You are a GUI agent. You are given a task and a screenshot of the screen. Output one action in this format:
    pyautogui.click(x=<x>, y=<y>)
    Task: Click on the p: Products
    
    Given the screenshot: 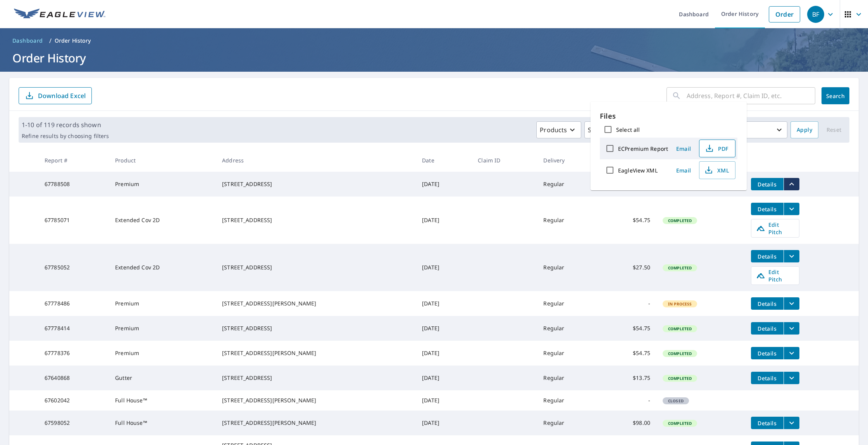 What is the action you would take?
    pyautogui.click(x=553, y=130)
    